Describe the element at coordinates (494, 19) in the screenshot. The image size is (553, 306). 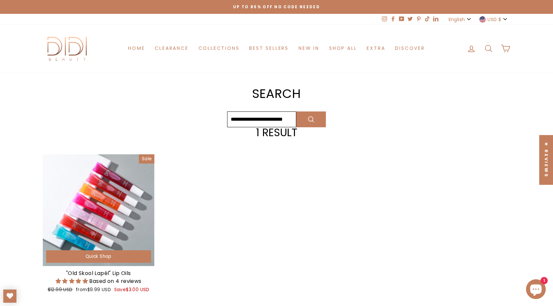
I see `button: USD $` at that location.